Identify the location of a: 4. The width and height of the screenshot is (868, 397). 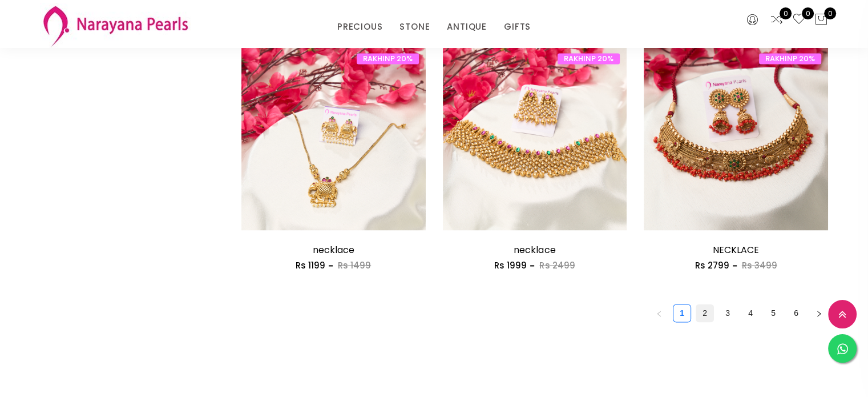
(750, 313).